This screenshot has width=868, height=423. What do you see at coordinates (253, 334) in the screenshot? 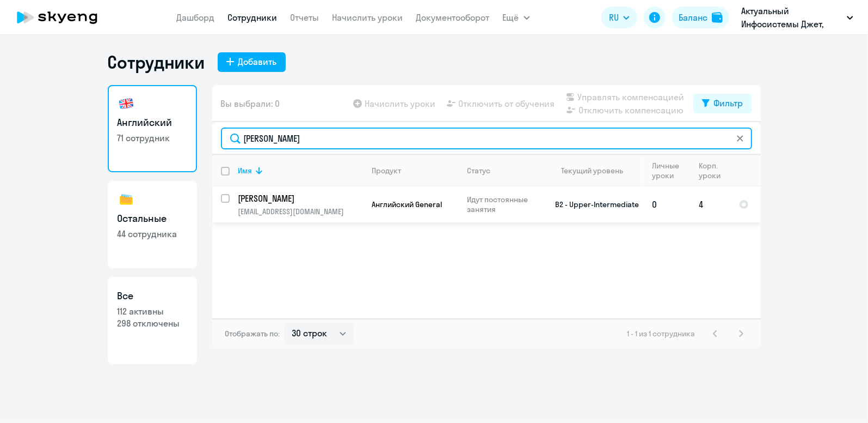
I see `span: Отображать по:` at bounding box center [253, 334].